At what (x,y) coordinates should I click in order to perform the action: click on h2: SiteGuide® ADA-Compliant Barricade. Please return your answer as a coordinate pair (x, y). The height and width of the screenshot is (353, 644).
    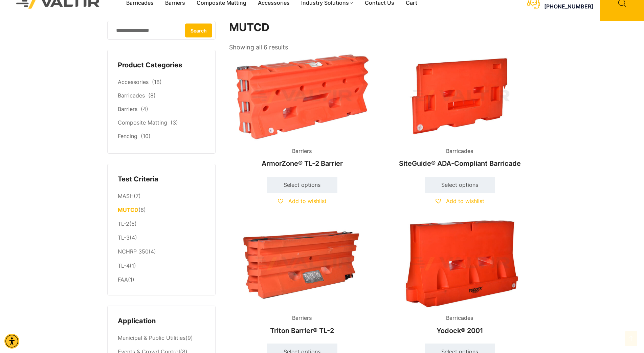
    Looking at the image, I should click on (460, 163).